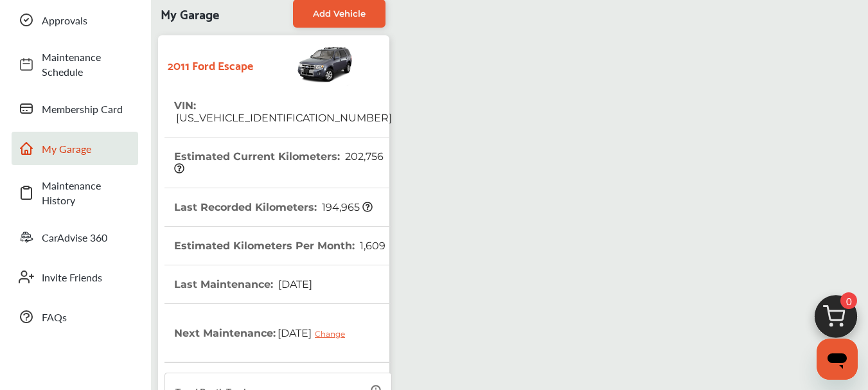 The image size is (868, 390). What do you see at coordinates (333, 333) in the screenshot?
I see `div: Change` at bounding box center [333, 333].